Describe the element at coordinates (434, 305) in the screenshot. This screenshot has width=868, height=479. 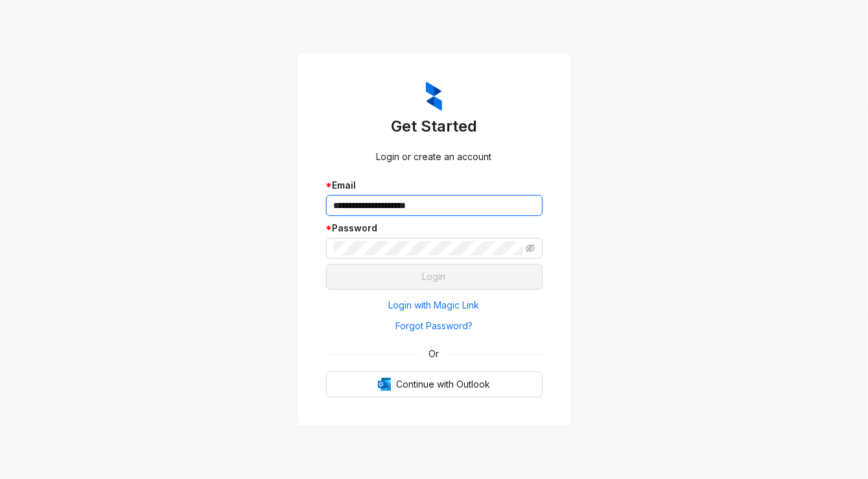
I see `span: Login with Magic Link` at that location.